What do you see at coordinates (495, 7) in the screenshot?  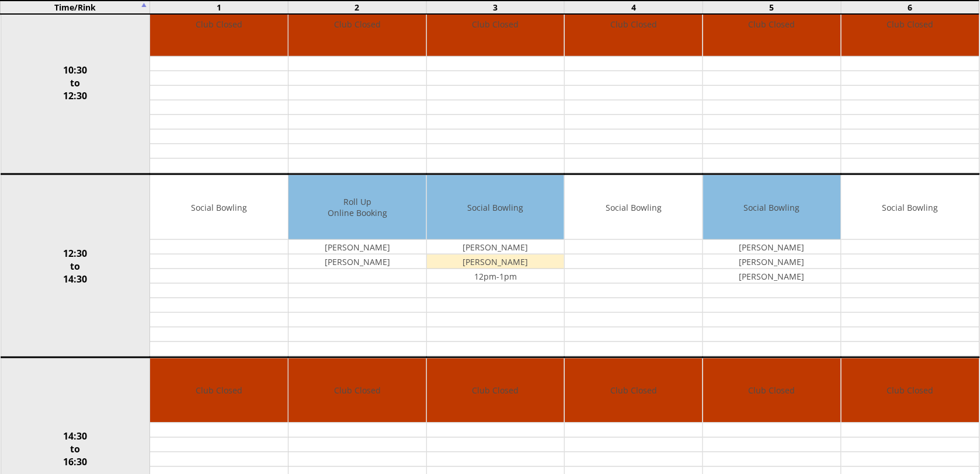 I see `td: 3` at bounding box center [495, 7].